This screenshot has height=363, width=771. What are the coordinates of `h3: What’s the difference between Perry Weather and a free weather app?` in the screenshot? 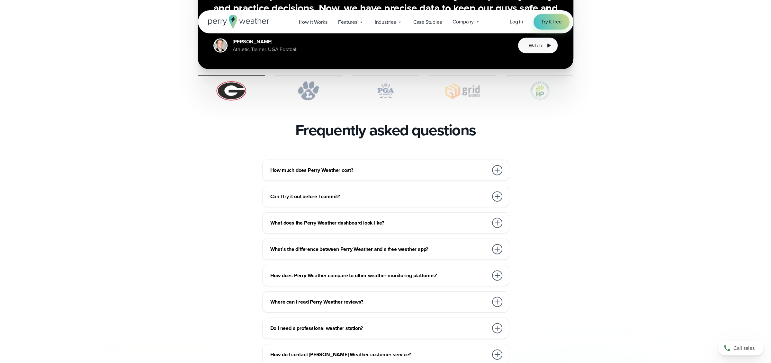 It's located at (379, 249).